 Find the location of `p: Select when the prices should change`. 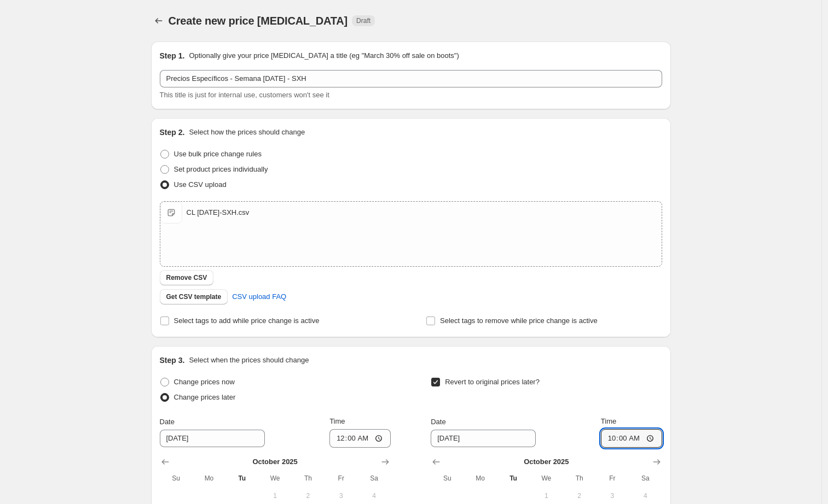

p: Select when the prices should change is located at coordinates (249, 361).